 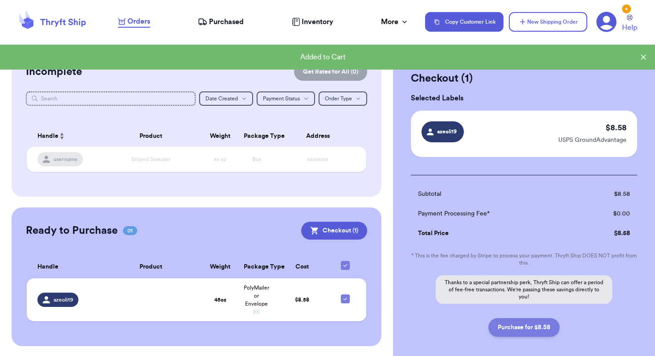 What do you see at coordinates (302, 266) in the screenshot?
I see `th: Cost` at bounding box center [302, 266].